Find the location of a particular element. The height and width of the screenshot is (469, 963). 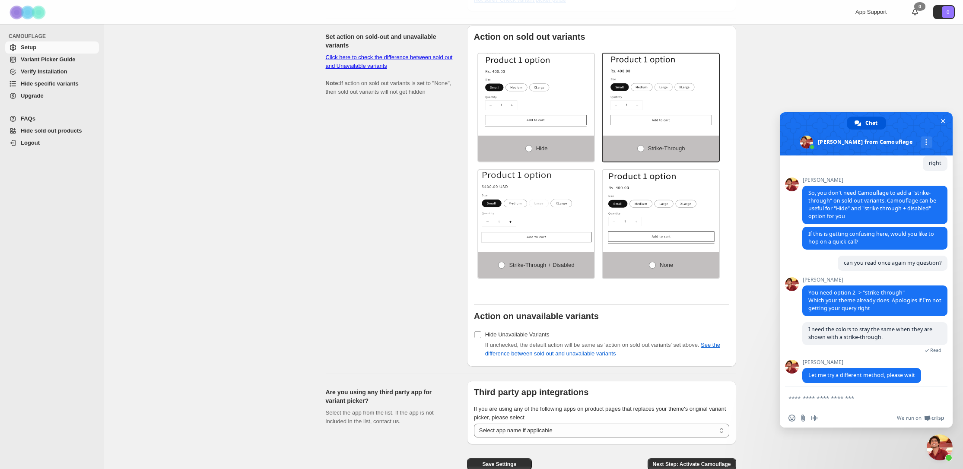

img: Strike-through is located at coordinates (661, 90).